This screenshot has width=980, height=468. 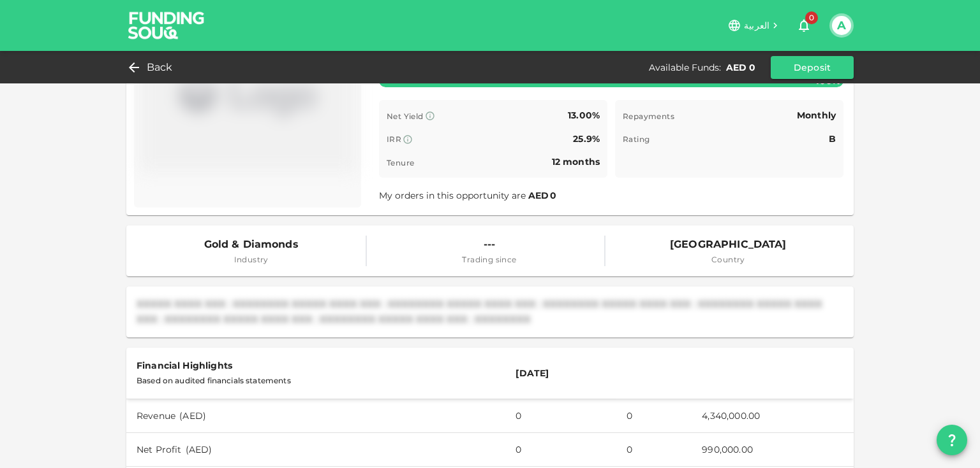 I want to click on span: 12 months, so click(x=575, y=162).